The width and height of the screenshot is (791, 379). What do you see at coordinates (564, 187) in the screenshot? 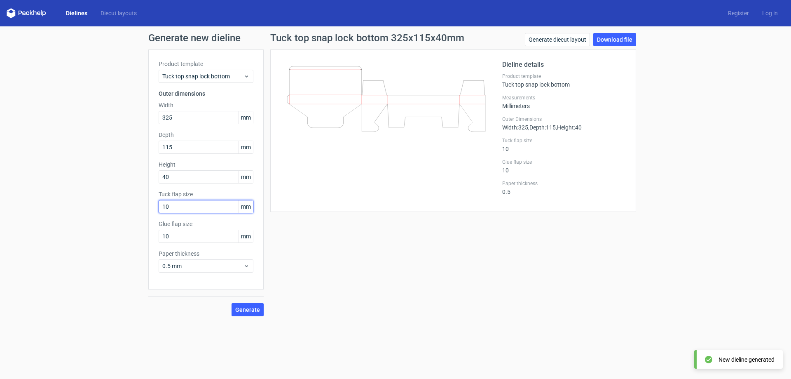
I see `div: 0.5` at bounding box center [564, 187].